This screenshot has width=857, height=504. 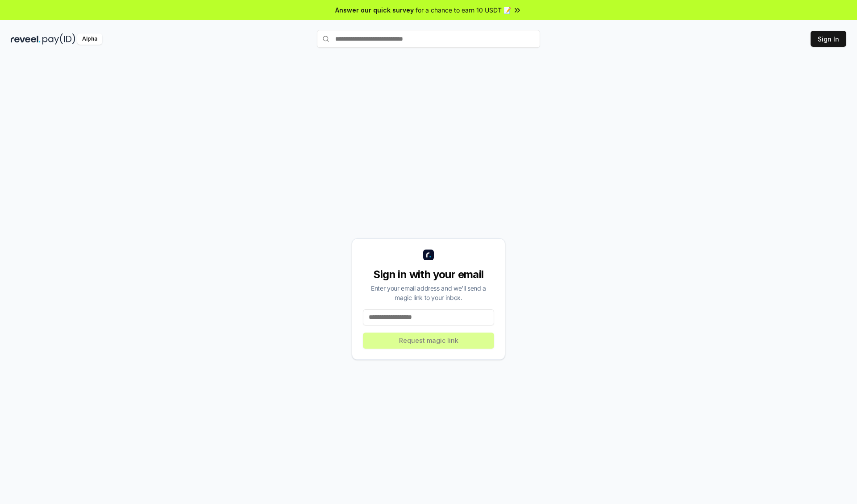 I want to click on button: Sign In, so click(x=828, y=39).